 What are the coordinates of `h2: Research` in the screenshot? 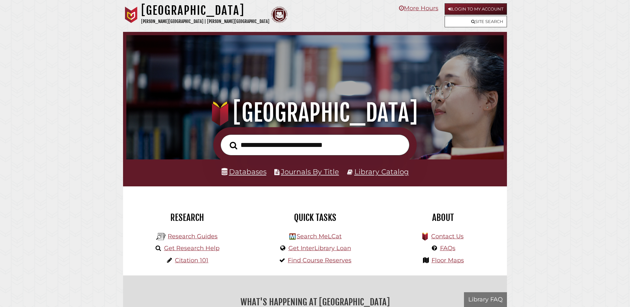 It's located at (187, 217).